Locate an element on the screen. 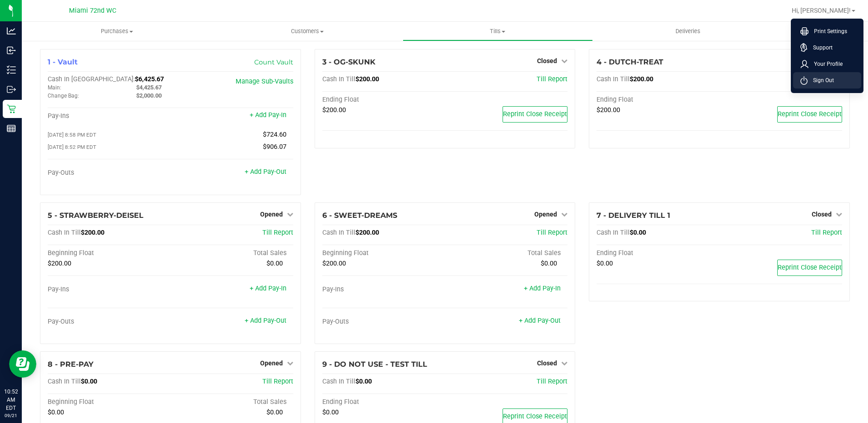 The image size is (868, 423). span: Deliveries is located at coordinates (688, 31).